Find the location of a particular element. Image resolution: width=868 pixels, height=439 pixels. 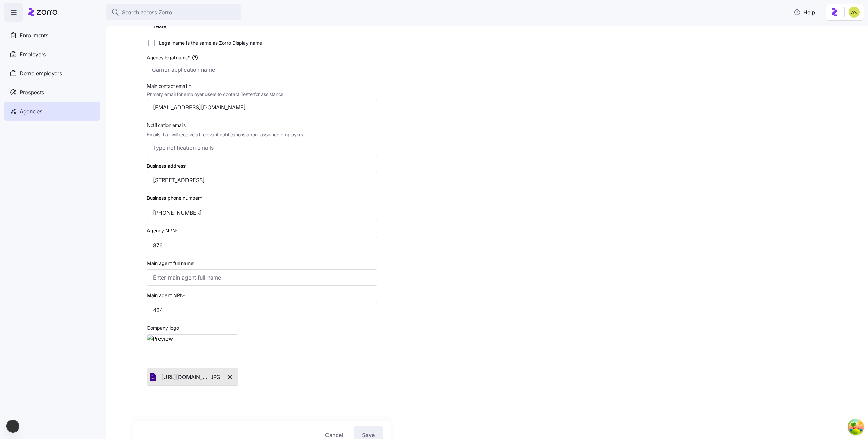

span: Primary email for employer users to contact Tester for assistance is located at coordinates (215, 94).